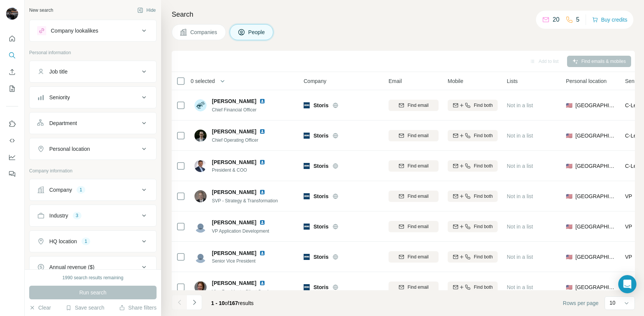 The height and width of the screenshot is (316, 644). Describe the element at coordinates (577, 19) in the screenshot. I see `p: 5` at that location.